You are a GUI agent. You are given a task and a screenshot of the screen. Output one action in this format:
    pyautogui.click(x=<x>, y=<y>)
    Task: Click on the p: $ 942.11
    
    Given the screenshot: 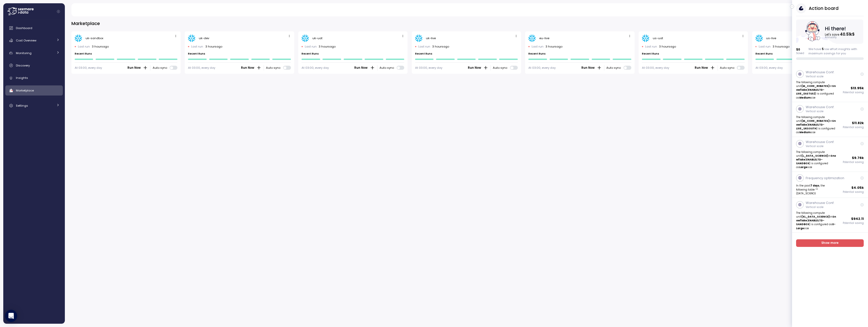 What is the action you would take?
    pyautogui.click(x=858, y=219)
    